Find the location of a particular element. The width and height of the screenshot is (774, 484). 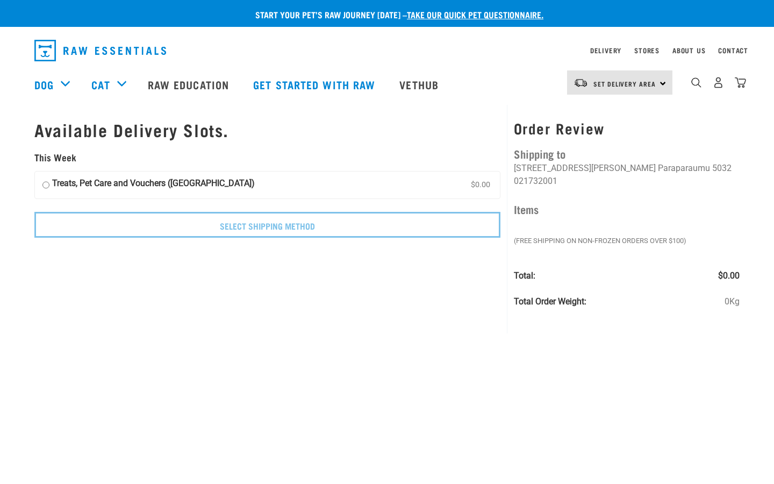

img: home-icon-1@2x.png is located at coordinates (696, 82).